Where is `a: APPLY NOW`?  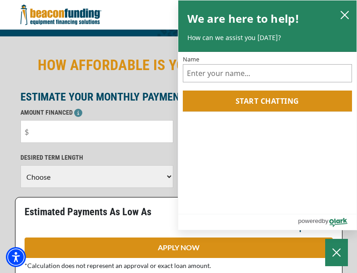
a: APPLY NOW is located at coordinates (179, 247).